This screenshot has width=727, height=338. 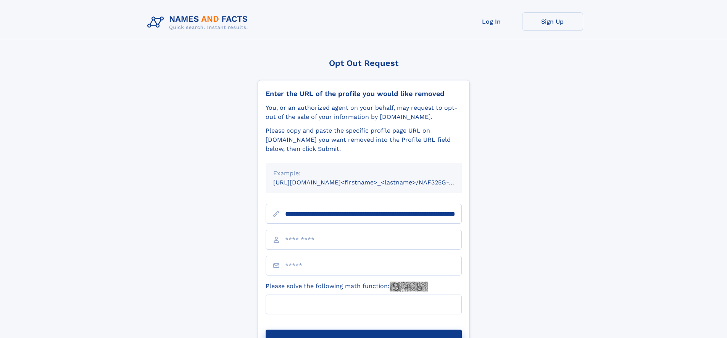 I want to click on img: Logo Names and Facts, so click(x=199, y=23).